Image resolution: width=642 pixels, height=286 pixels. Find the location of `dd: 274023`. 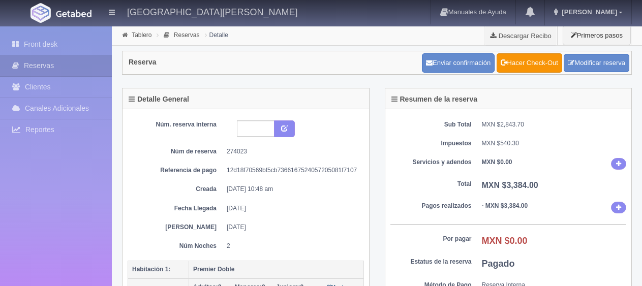

dd: 274023 is located at coordinates (291, 152).